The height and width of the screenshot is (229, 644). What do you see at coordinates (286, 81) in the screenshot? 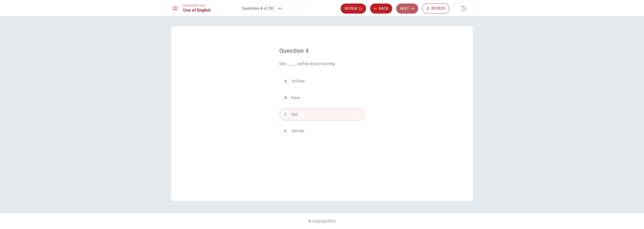
I see `div: A` at bounding box center [286, 81].